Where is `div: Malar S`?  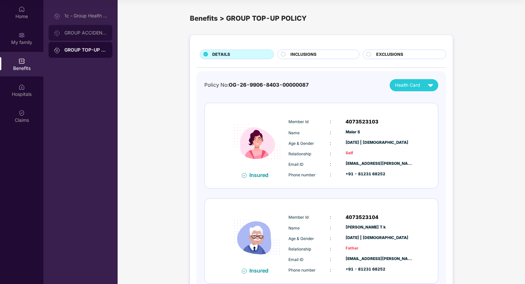
div: Malar S is located at coordinates (379, 132).